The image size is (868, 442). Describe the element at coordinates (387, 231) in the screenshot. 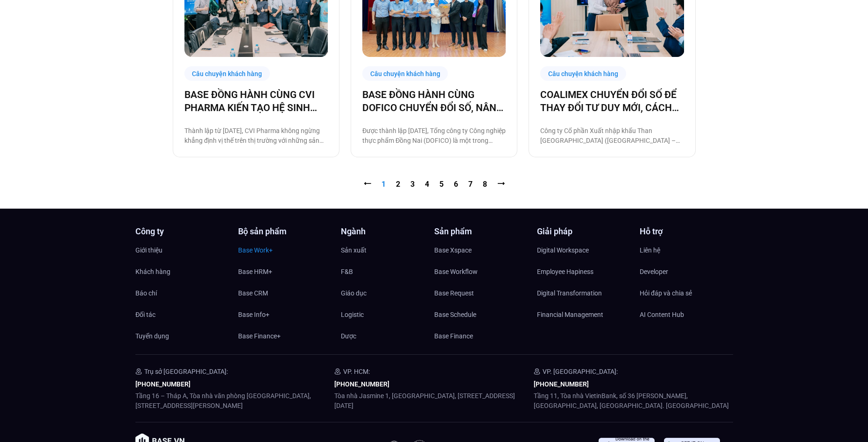

I see `h4: Ngành` at that location.